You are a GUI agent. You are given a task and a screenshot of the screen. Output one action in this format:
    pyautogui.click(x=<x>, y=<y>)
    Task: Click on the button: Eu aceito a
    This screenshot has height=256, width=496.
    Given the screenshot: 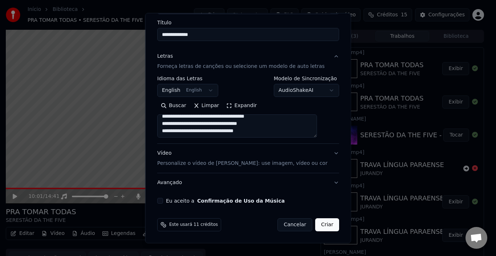 What is the action you would take?
    pyautogui.click(x=241, y=201)
    